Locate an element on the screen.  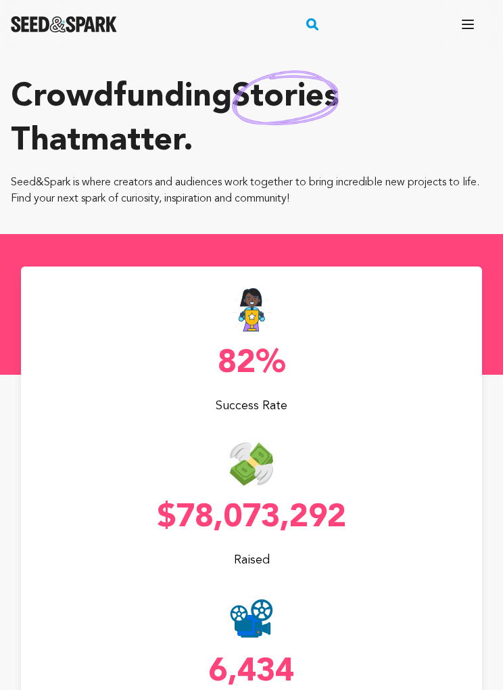
span: matter is located at coordinates (132, 141).